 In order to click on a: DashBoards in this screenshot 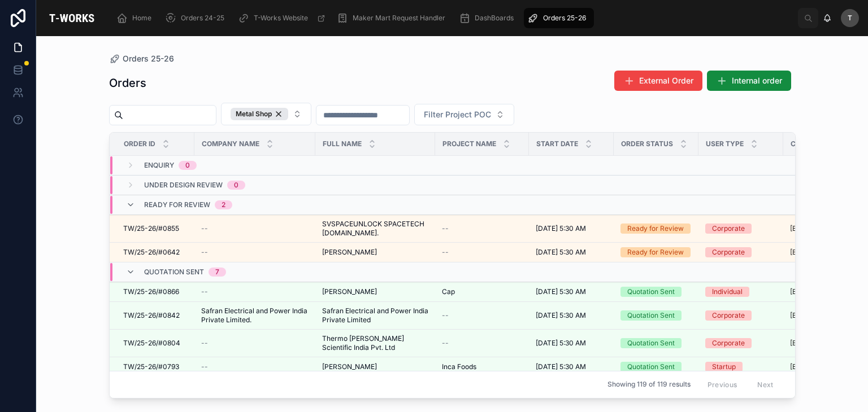, I will do `click(488, 18)`.